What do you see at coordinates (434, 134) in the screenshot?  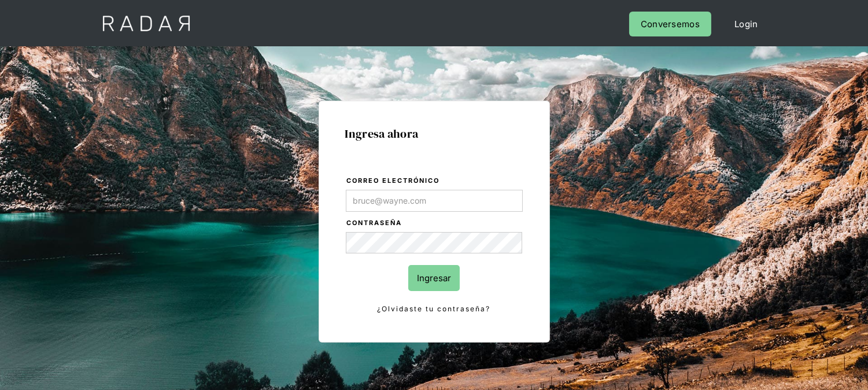 I see `h1: Ingresa ahora` at bounding box center [434, 134].